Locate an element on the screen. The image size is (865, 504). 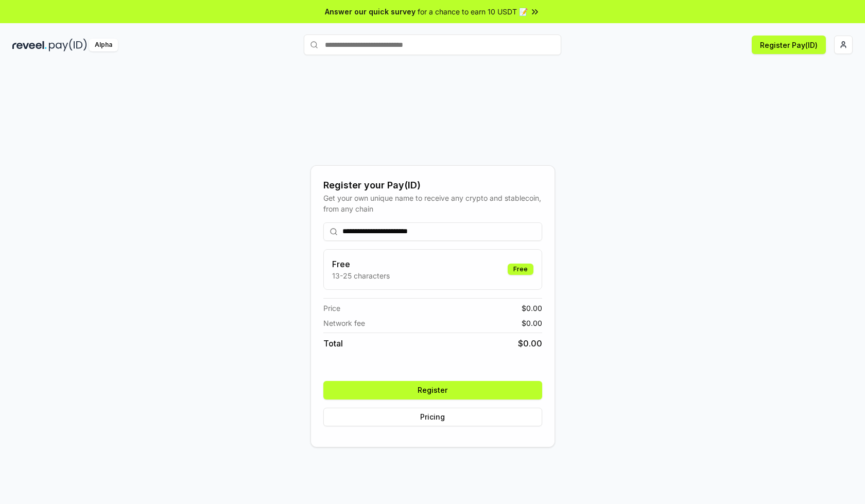
div: Free is located at coordinates (520, 269).